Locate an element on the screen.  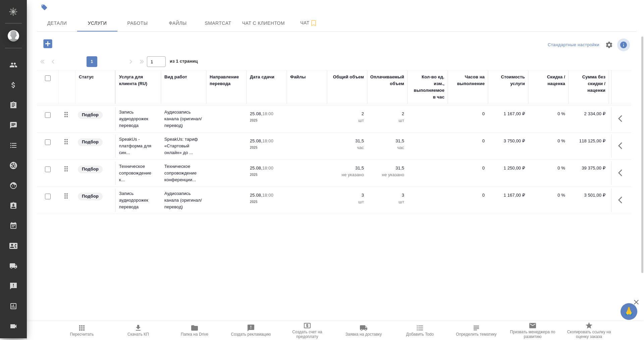
div: Направление перевода is located at coordinates (226, 80).